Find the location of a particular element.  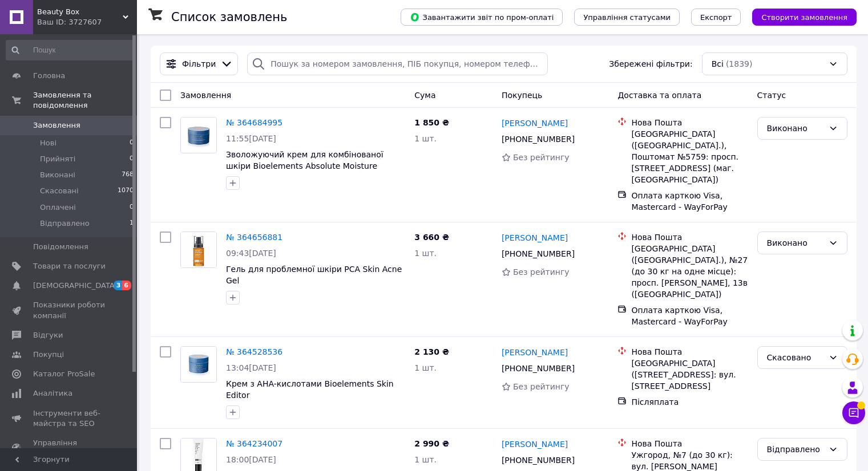

input: Пошук is located at coordinates (70, 50).